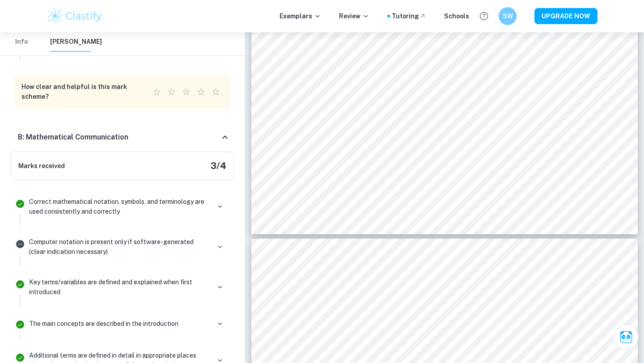  I want to click on svg: Not relevant, so click(20, 244).